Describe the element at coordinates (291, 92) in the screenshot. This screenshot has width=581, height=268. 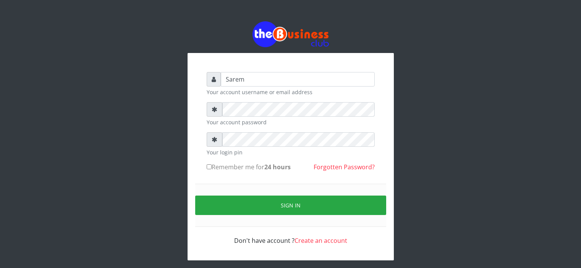
I see `small: Your account username or email address` at that location.